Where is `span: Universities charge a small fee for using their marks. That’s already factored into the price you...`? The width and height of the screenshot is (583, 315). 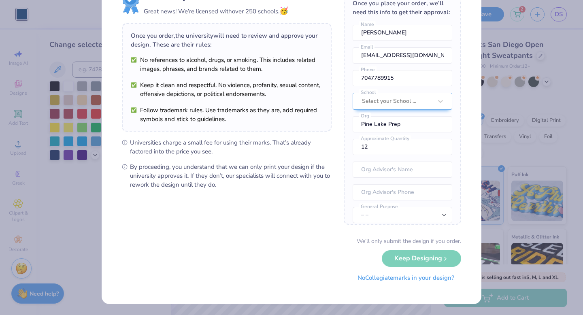 span: Universities charge a small fee for using their marks. That’s already factored into the price you... is located at coordinates (231, 147).